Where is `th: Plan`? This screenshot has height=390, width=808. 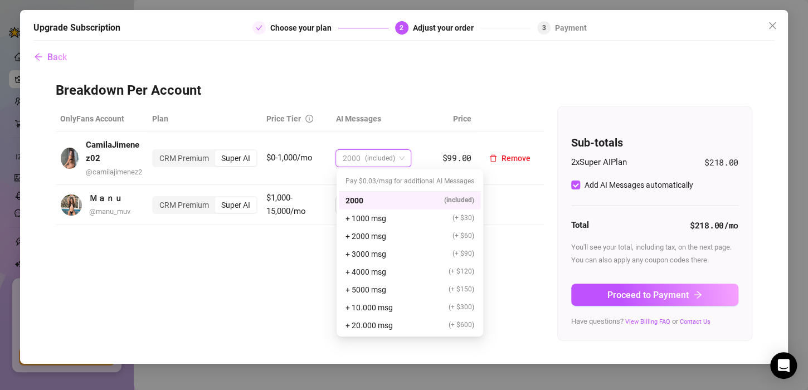 th: Plan is located at coordinates (205, 119).